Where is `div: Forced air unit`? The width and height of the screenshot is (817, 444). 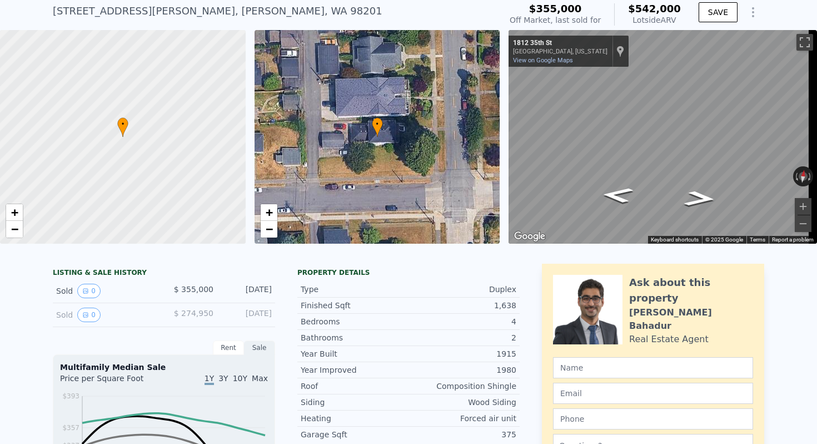
div: Forced air unit is located at coordinates (463, 418).